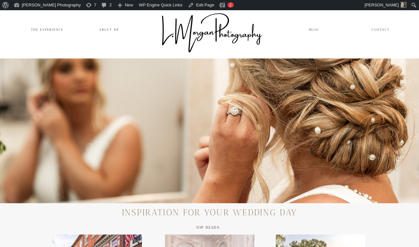 The height and width of the screenshot is (247, 419). Describe the element at coordinates (230, 5) in the screenshot. I see `span: 2` at that location.